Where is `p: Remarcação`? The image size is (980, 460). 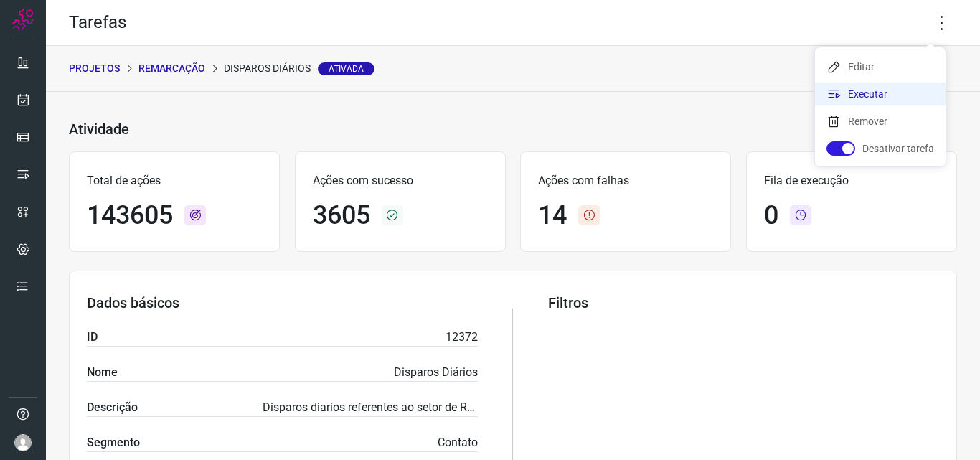 p: Remarcação is located at coordinates (172, 69).